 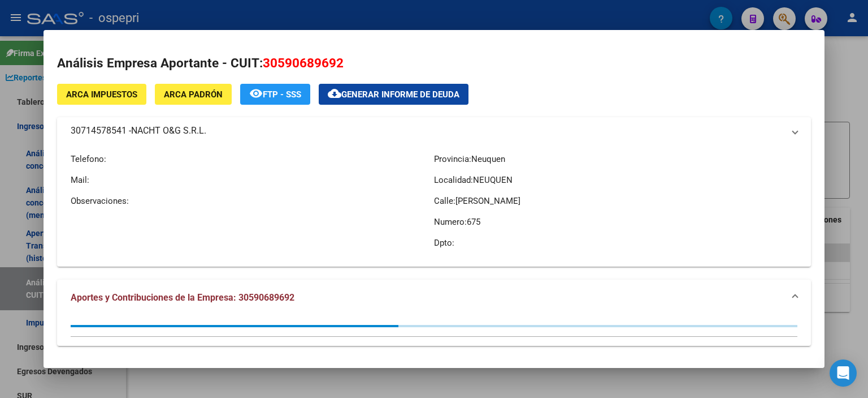 I want to click on mat-icon: cloud_download, so click(x=335, y=94).